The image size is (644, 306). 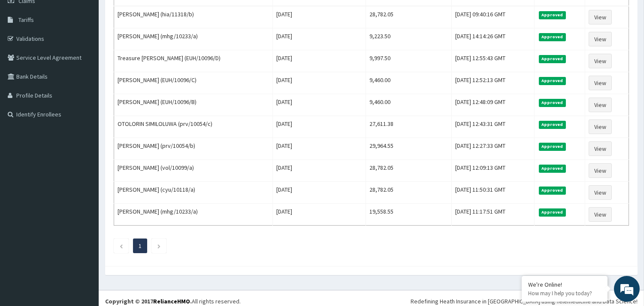 What do you see at coordinates (140, 245) in the screenshot?
I see `a: Page 1 is your current page` at bounding box center [140, 245].